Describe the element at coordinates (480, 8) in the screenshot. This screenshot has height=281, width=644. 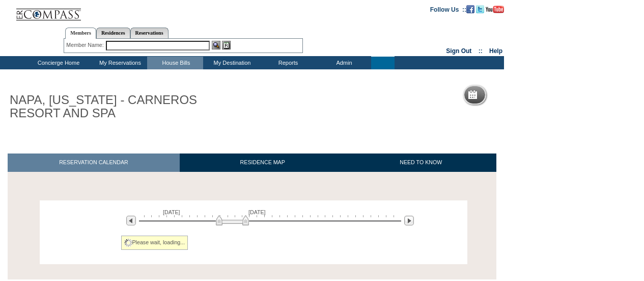
I see `a: Follow us on Twitter` at that location.